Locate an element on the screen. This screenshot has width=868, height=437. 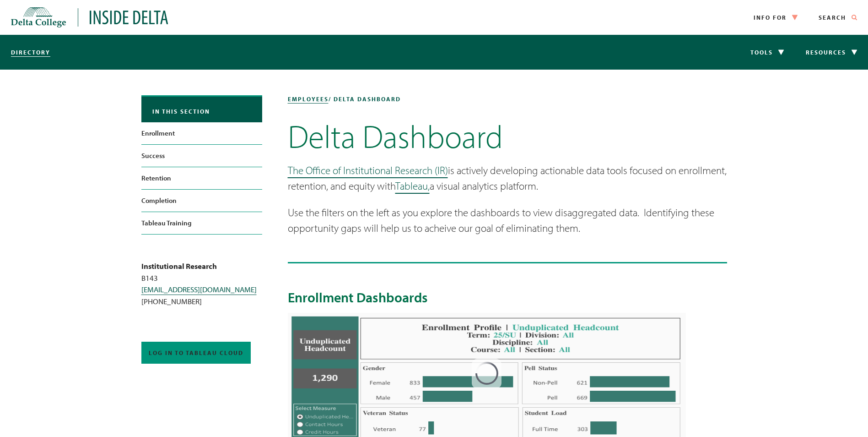
span: Log in to Tableau Cloud is located at coordinates (196, 353).